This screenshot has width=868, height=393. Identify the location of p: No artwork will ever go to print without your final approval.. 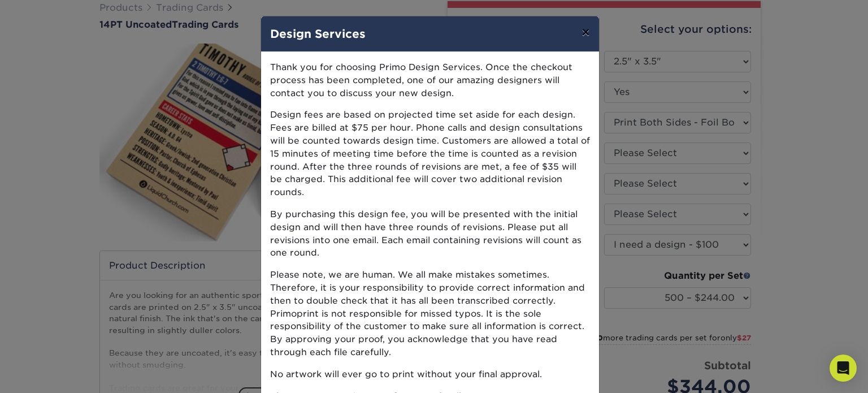
(430, 374).